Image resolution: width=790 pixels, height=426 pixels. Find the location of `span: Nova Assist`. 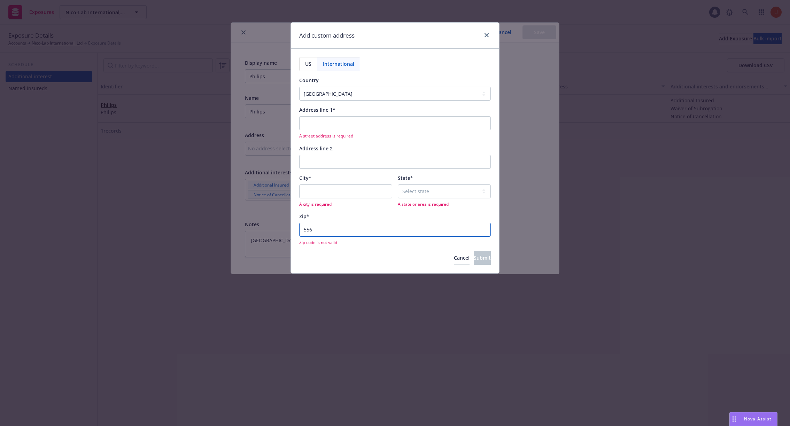

span: Nova Assist is located at coordinates (757, 419).